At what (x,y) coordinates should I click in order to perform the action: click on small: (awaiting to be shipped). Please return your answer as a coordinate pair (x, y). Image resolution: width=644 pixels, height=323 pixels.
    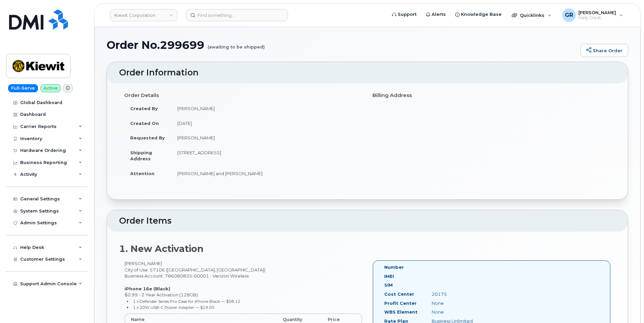
    Looking at the image, I should click on (236, 44).